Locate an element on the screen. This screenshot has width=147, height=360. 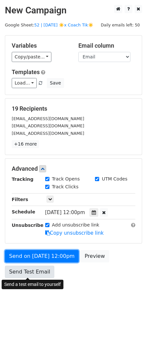
h5: 19 Recipients is located at coordinates (74, 109).